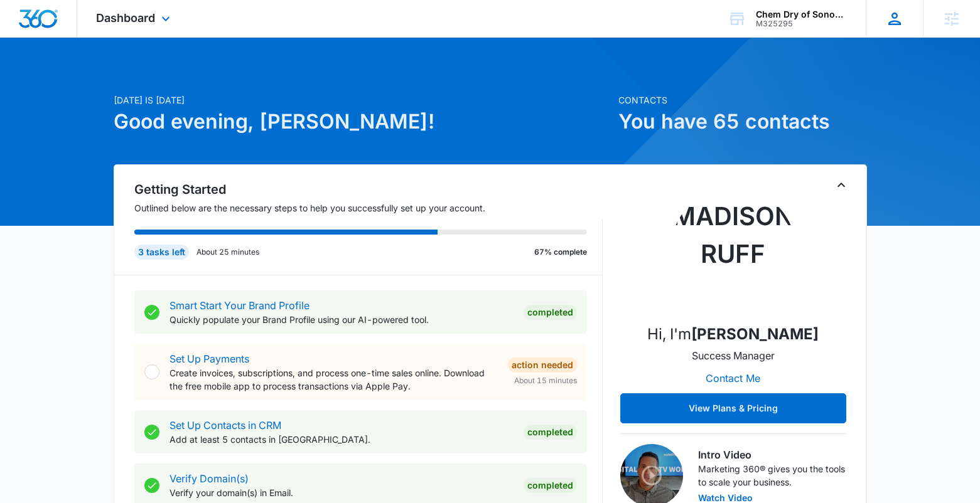  Describe the element at coordinates (801, 23) in the screenshot. I see `div: account id` at that location.